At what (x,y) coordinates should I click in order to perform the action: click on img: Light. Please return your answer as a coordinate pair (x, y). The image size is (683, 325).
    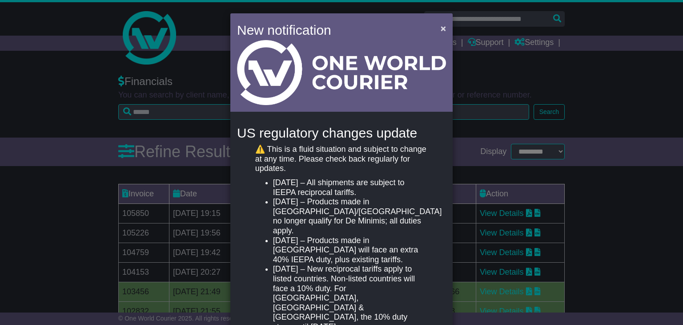
    Looking at the image, I should click on (342, 73).